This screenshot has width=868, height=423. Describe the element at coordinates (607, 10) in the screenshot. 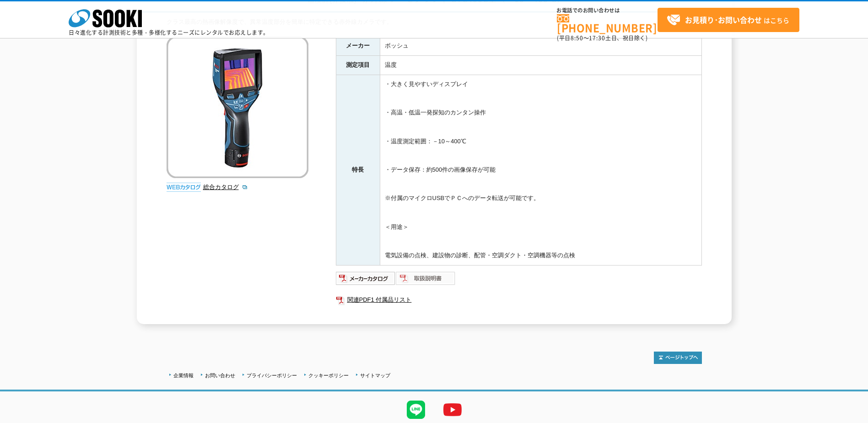

I see `span: お電話でのお問い合わせは` at that location.